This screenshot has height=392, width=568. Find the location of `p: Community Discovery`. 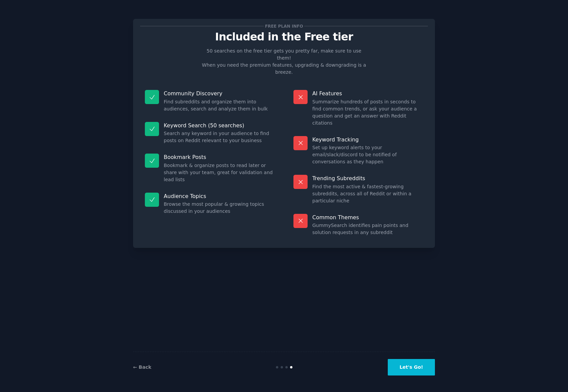

p: Community Discovery is located at coordinates (219, 93).